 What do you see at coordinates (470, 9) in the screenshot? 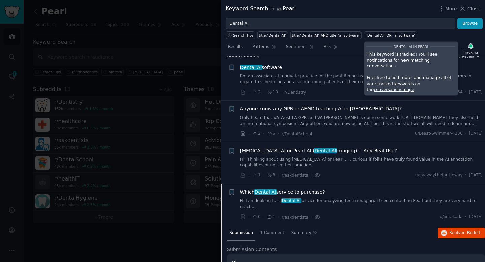
I see `button: Close` at bounding box center [470, 9].